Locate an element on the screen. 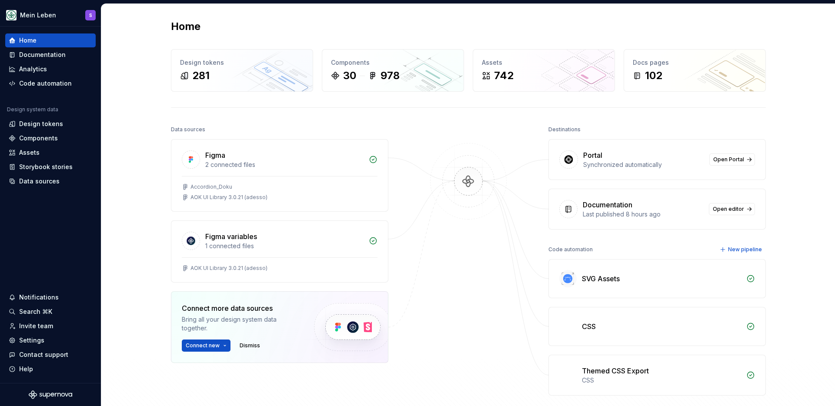  div: Mein Leben is located at coordinates (38, 15).